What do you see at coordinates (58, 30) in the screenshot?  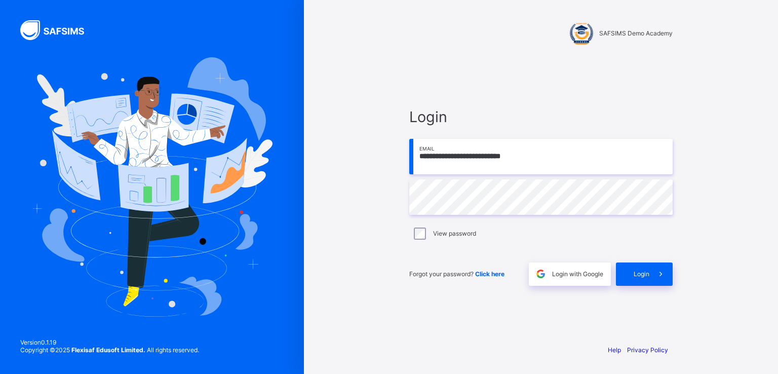 I see `img: SAFSIMS Logo` at bounding box center [58, 30].